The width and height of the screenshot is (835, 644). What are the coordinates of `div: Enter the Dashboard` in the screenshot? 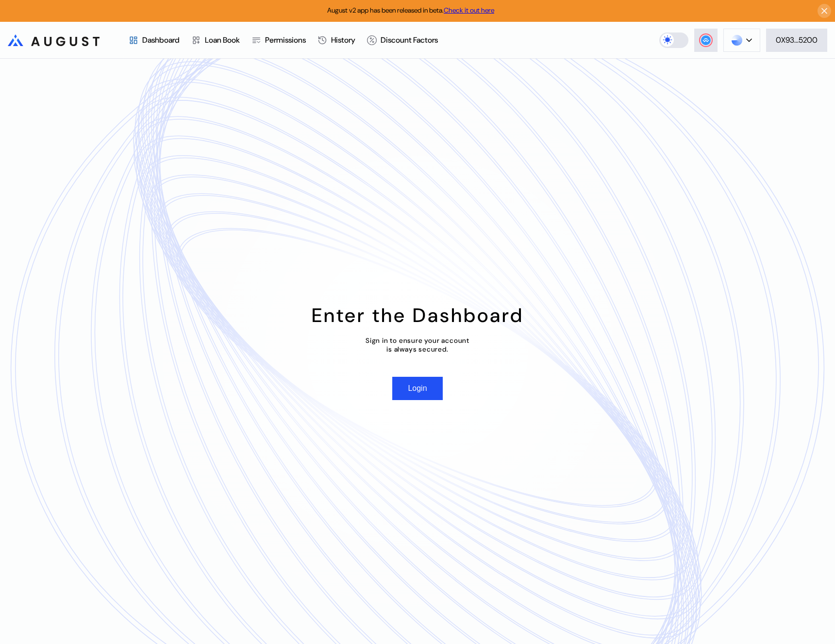 It's located at (418, 315).